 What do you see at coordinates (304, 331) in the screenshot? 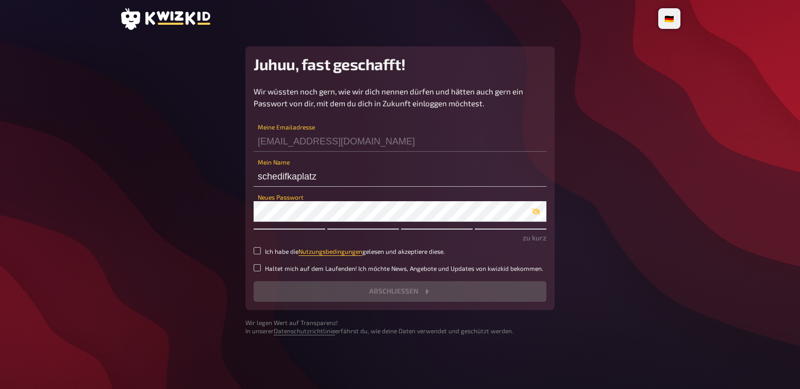
I see `a: Datenschutzrichtlinie` at bounding box center [304, 331].